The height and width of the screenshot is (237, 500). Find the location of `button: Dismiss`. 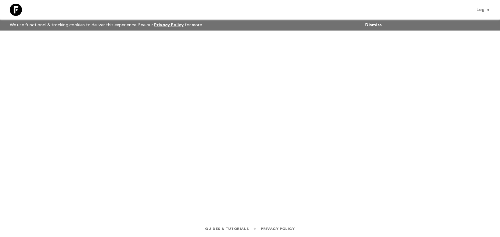

button: Dismiss is located at coordinates (373, 25).